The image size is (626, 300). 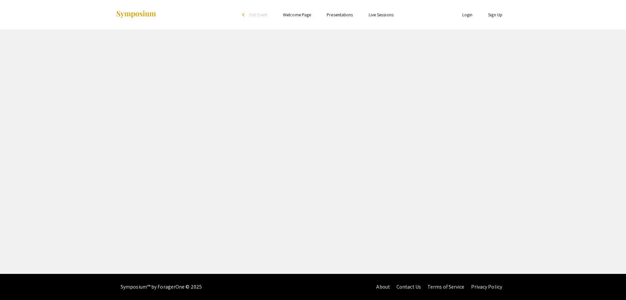 What do you see at coordinates (161, 287) in the screenshot?
I see `div: Symposium™ by ForagerOne © 2025` at bounding box center [161, 287].